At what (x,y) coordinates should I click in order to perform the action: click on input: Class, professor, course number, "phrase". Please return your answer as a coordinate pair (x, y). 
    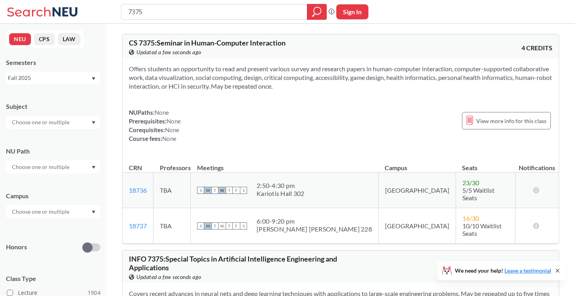
    Looking at the image, I should click on (214, 12).